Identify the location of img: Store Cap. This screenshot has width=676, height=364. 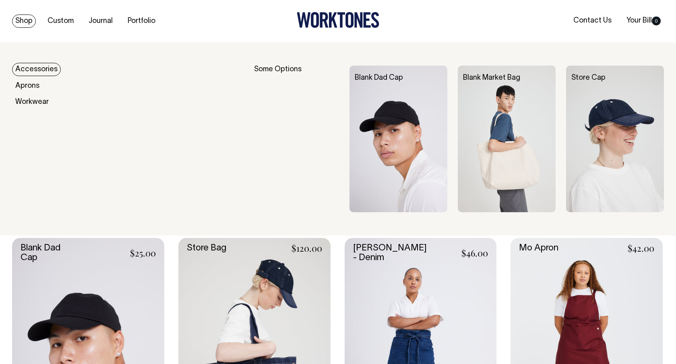
(614, 139).